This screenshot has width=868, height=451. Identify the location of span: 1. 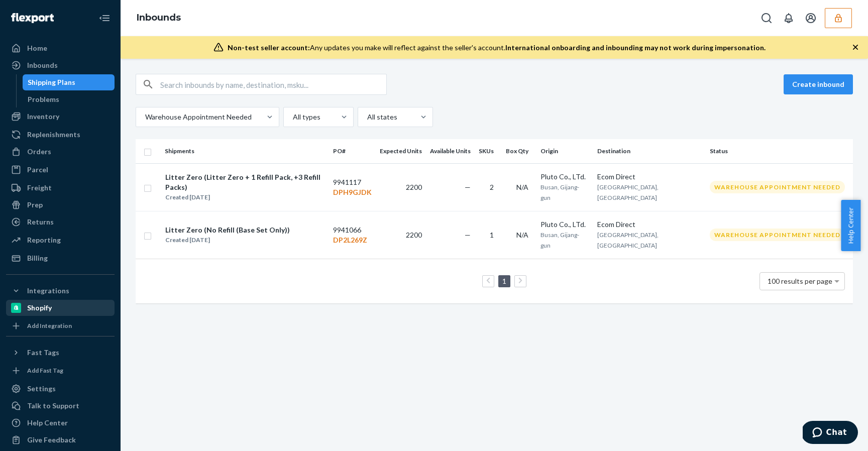
(492, 234).